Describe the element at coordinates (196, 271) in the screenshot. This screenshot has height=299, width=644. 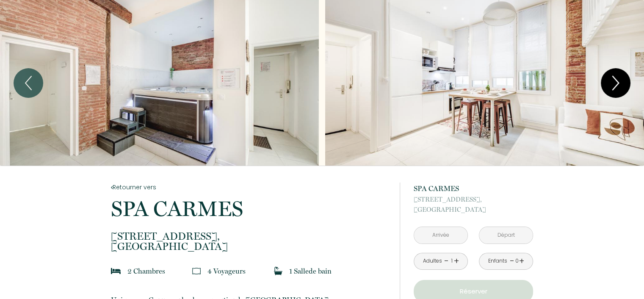
I see `img: guests` at that location.